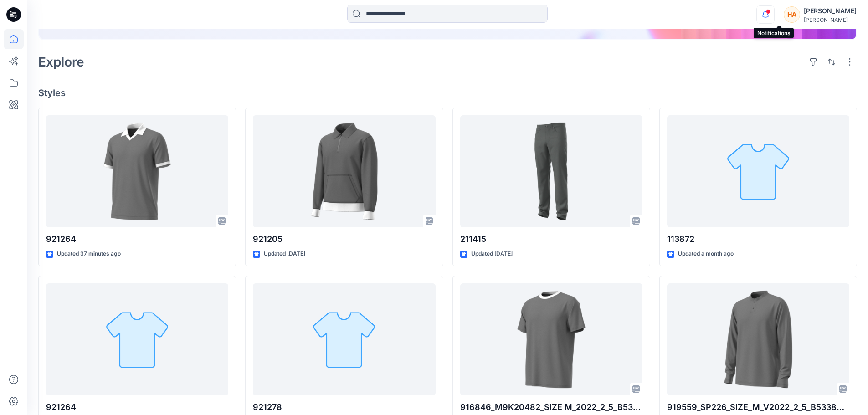 Image resolution: width=868 pixels, height=415 pixels. Describe the element at coordinates (551, 408) in the screenshot. I see `p: 916846_M9K20482_SIZE M_2022_2_5_B53384_MP_05_22_2025` at that location.